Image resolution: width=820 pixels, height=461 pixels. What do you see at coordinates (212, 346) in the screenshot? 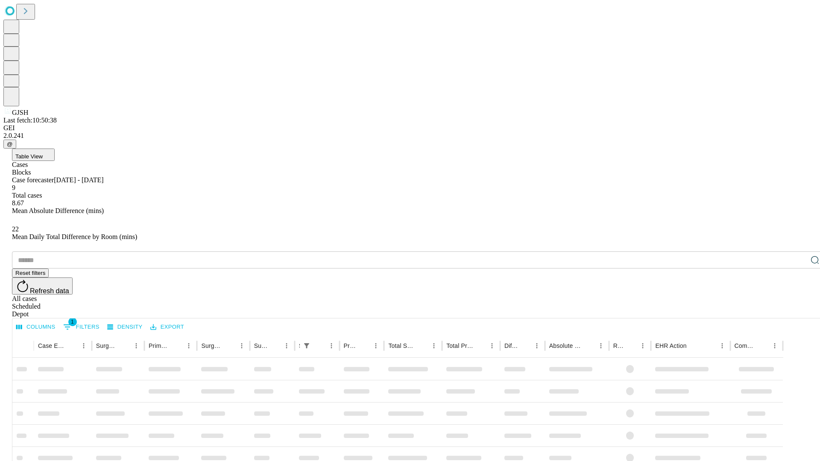
I see `div: Surgery Name` at bounding box center [212, 346].